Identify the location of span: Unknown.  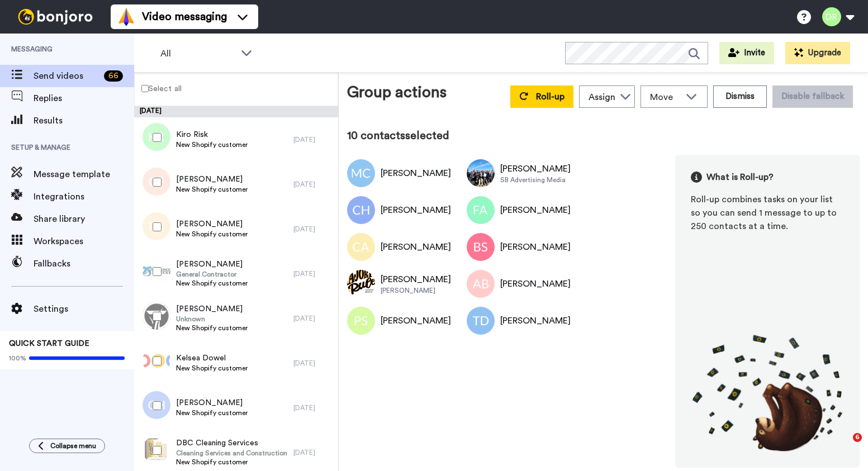
(212, 319).